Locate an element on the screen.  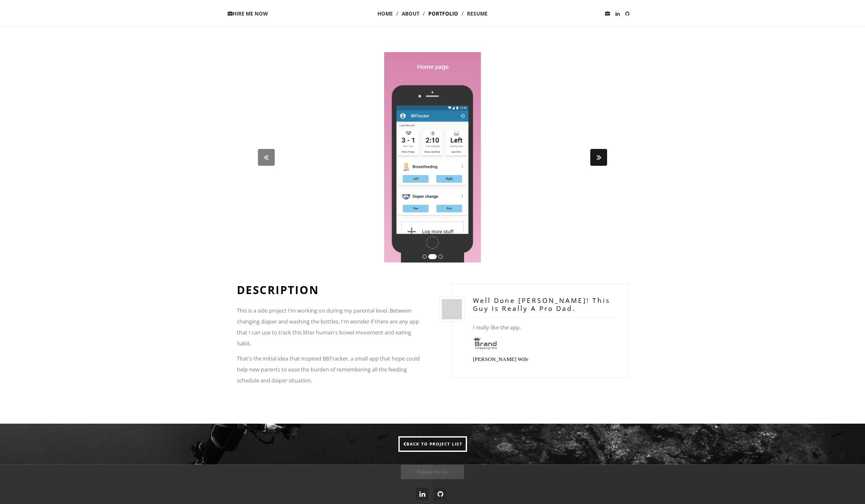
a: Home is located at coordinates (385, 14).